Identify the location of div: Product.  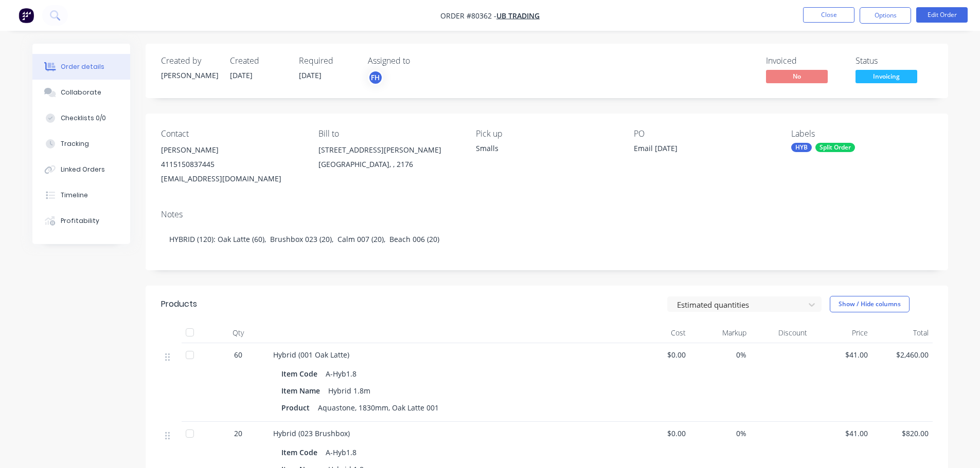
(297, 407).